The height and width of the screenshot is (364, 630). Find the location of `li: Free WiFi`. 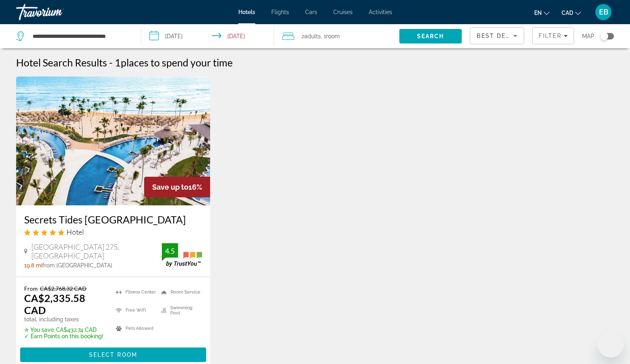

li: Free WiFi is located at coordinates (134, 310).